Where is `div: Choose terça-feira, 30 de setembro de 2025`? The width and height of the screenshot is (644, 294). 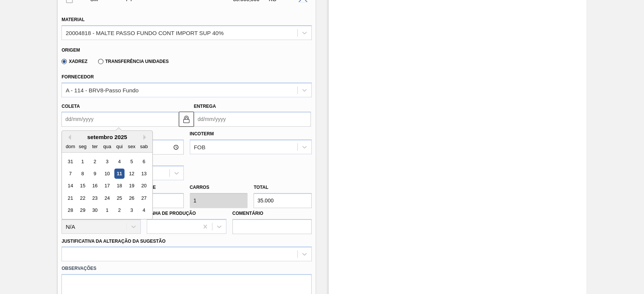
div: Choose terça-feira, 30 de setembro de 2025 is located at coordinates (94, 210).